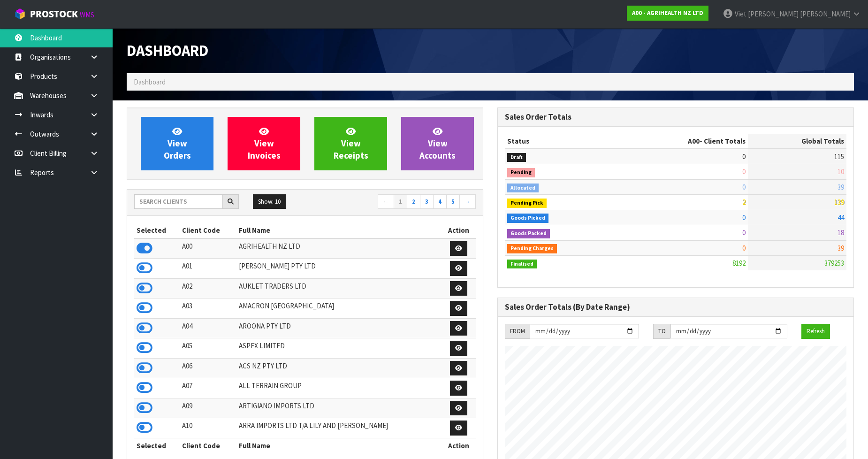  What do you see at coordinates (208, 309) in the screenshot?
I see `td: A03` at bounding box center [208, 309].